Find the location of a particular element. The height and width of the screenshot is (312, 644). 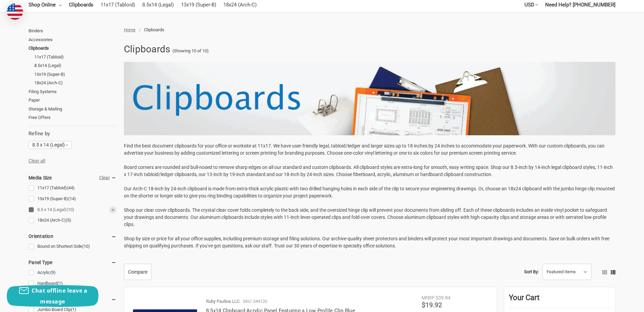

a: Bound on Shortest Side is located at coordinates (72, 247).